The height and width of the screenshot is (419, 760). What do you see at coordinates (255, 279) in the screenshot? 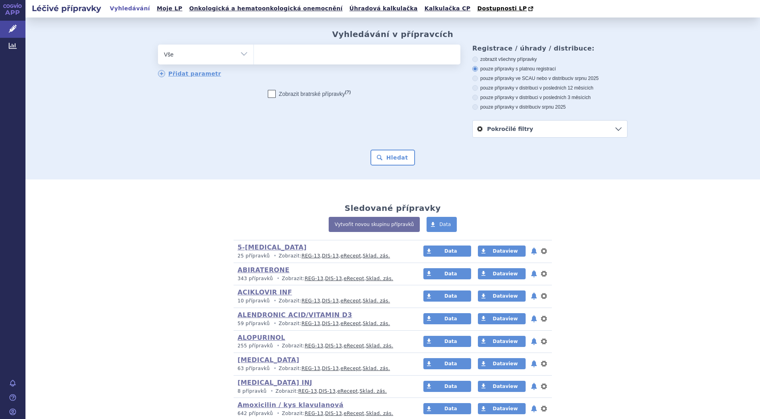
I see `span: 343 přípravků` at bounding box center [255, 279].